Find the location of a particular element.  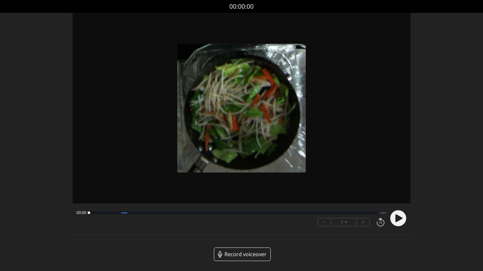

a: 00:00:00 is located at coordinates (242, 6).